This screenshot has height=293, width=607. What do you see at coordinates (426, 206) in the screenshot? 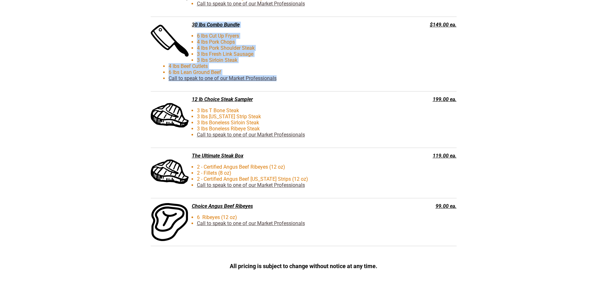
I see `div: 99.00 ea.` at bounding box center [426, 206].